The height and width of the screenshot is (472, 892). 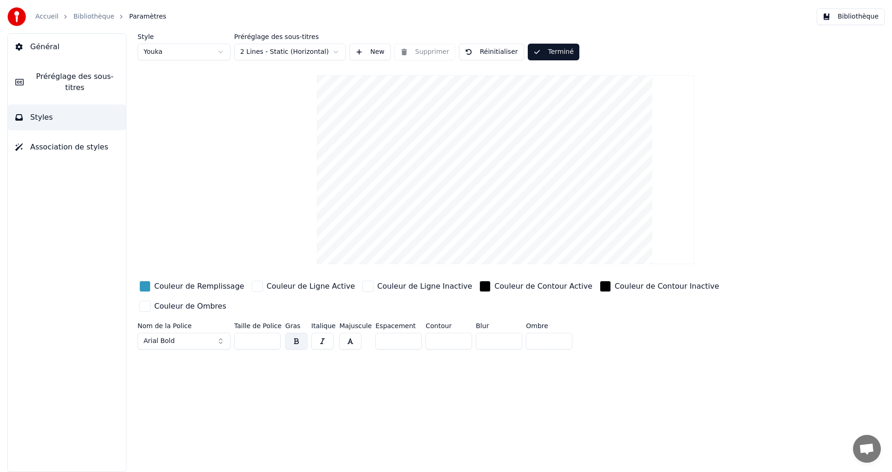 I want to click on a: Ouvrir le chat, so click(x=867, y=449).